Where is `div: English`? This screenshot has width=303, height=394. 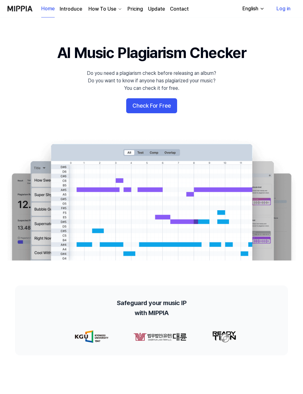
div: English is located at coordinates (250, 9).